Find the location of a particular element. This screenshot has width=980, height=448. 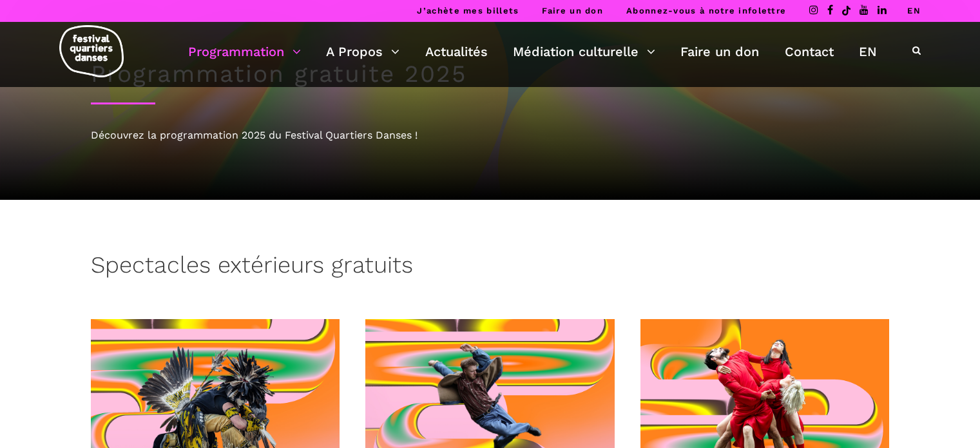

a: Programmation is located at coordinates (245, 51).